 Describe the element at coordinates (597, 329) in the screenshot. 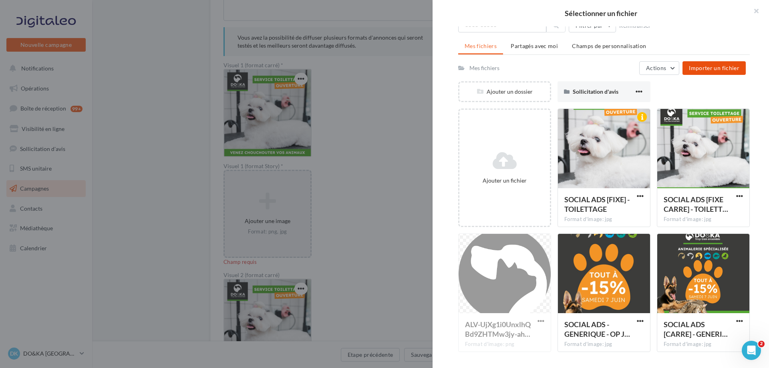

I see `span: SOCIAL ADS - GENERIQUE - OP J-15 JUIN2025 Besancon` at that location.